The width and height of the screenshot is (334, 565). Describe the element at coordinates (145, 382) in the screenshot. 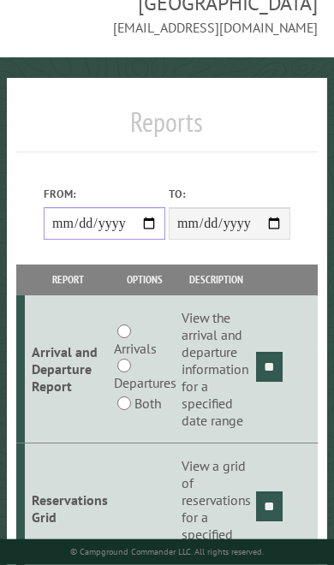

I see `label: Departures` at that location.